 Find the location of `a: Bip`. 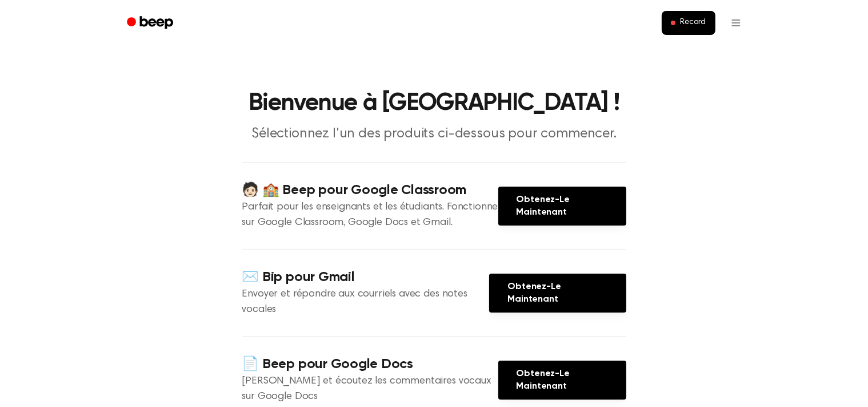

a: Bip is located at coordinates (150, 23).